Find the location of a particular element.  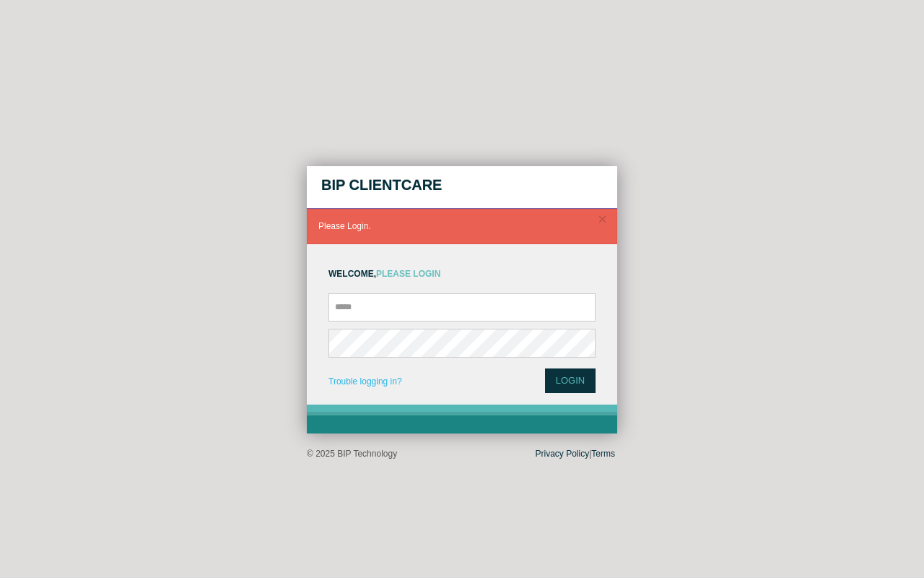

div: Please Login. is located at coordinates (462, 226).